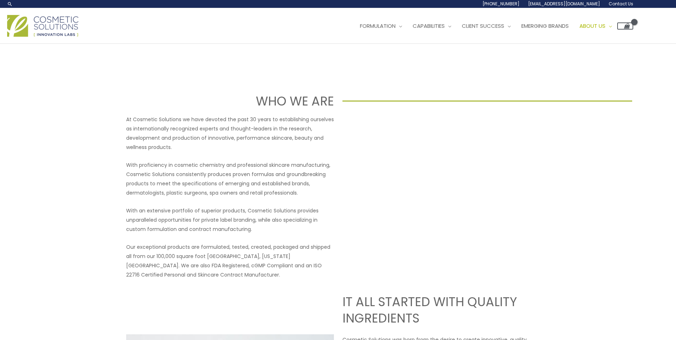  What do you see at coordinates (621, 4) in the screenshot?
I see `span: Contact Us` at bounding box center [621, 4].